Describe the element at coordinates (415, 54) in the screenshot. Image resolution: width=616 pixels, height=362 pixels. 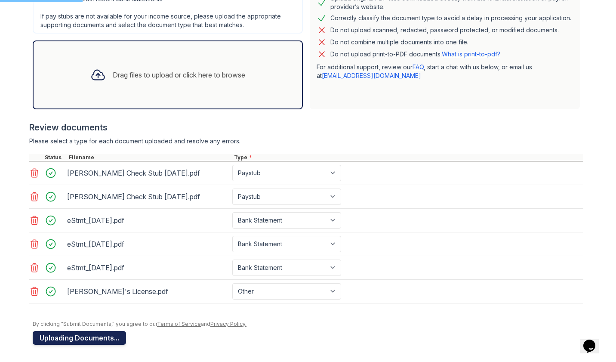
I see `p: Do not upload print-to-PDF documents.` at that location.